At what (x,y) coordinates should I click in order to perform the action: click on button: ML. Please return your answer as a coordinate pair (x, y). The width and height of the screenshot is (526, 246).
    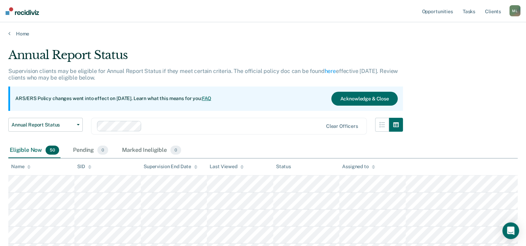
    Looking at the image, I should click on (515, 11).